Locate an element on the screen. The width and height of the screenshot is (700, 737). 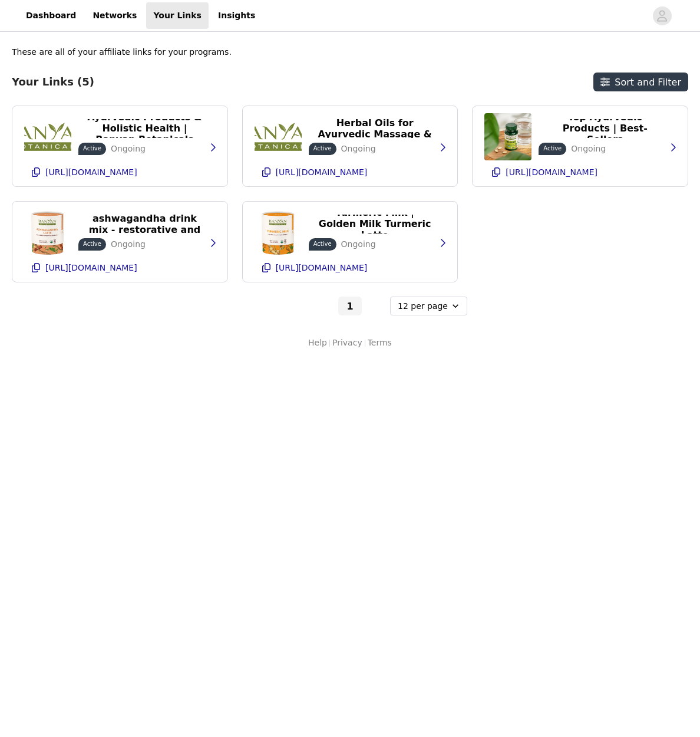
img: Turmeric Milk | Golden Milk Turmeric Latte is located at coordinates (278, 232).